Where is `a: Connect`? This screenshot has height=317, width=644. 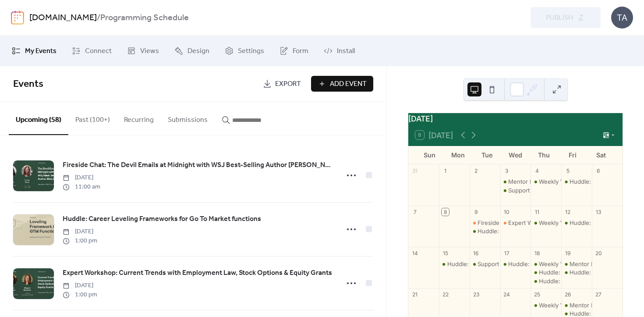
a: Connect is located at coordinates (92, 51).